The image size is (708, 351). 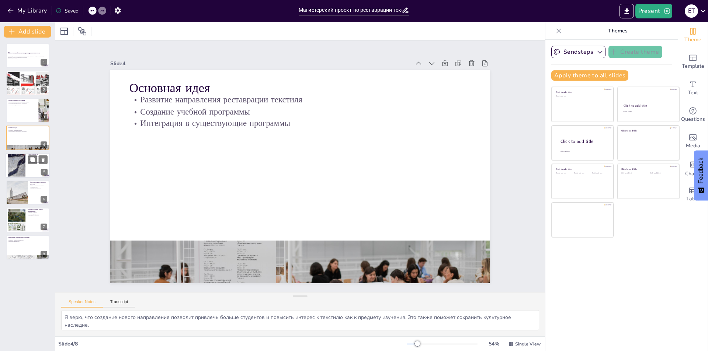 I want to click on p: Вопросы для аудитории, so click(x=28, y=242).